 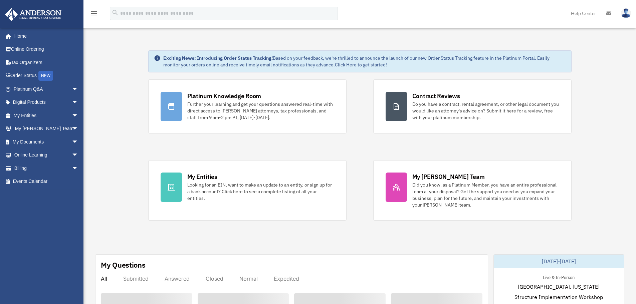 I want to click on a: My Entitiesarrow_drop_down, so click(x=46, y=116).